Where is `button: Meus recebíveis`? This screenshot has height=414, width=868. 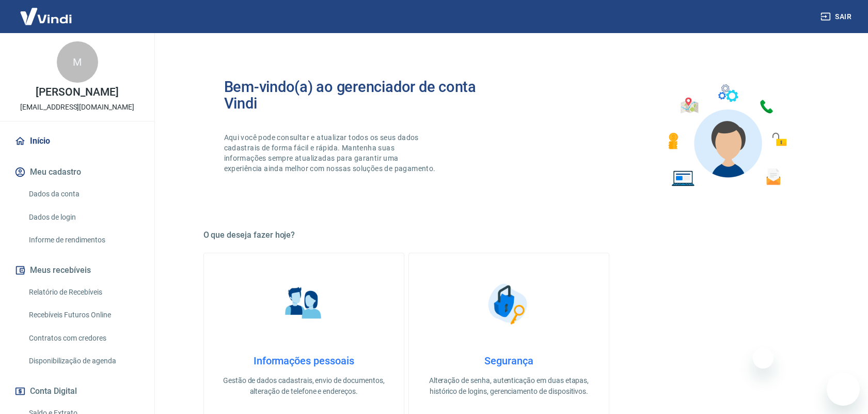 button: Meus recebíveis is located at coordinates (77, 270).